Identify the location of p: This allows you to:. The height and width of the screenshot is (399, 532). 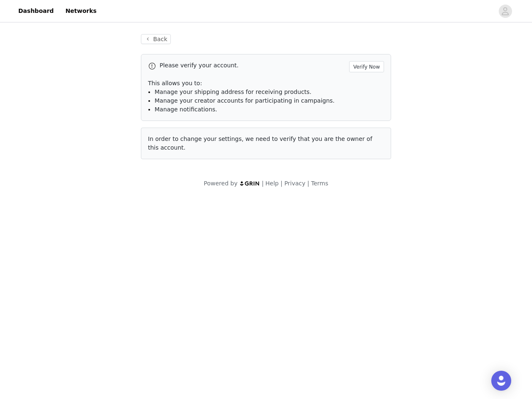
(266, 83).